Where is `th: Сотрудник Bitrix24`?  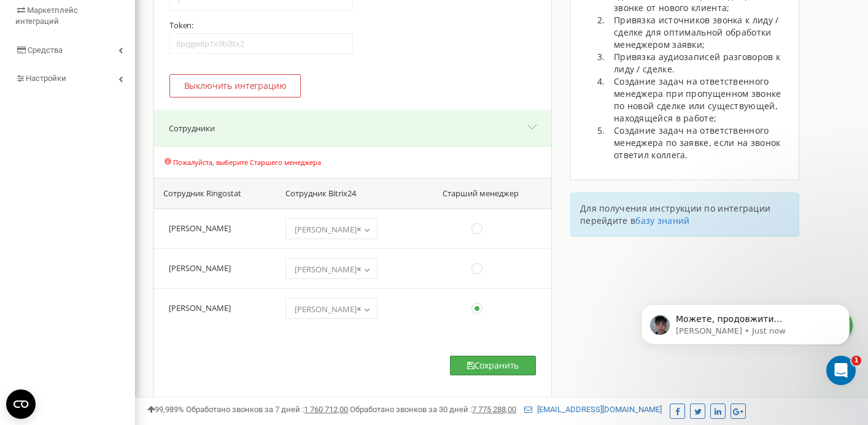
th: Сотрудник Bitrix24 is located at coordinates (353, 193).